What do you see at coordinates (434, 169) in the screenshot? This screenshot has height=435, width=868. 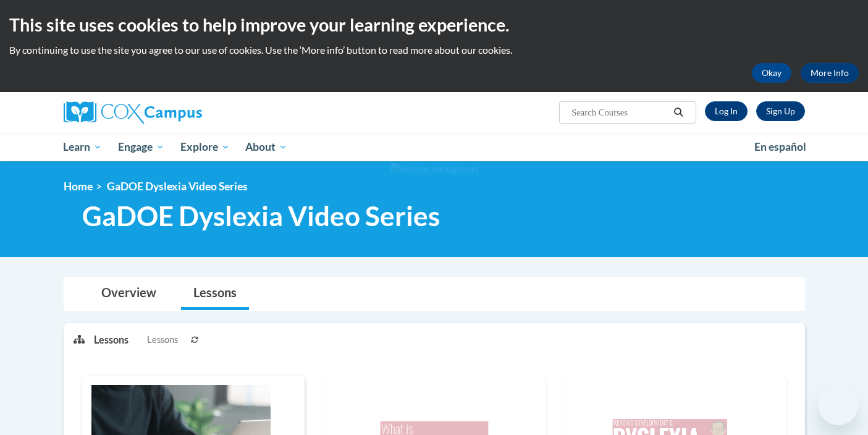 I see `img: Section background` at bounding box center [434, 169].